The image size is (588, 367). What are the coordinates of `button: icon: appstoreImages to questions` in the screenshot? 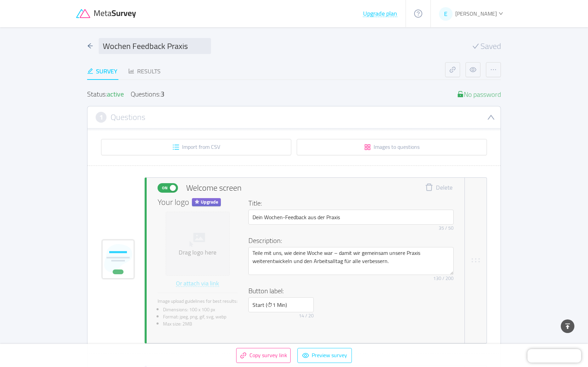 It's located at (392, 147).